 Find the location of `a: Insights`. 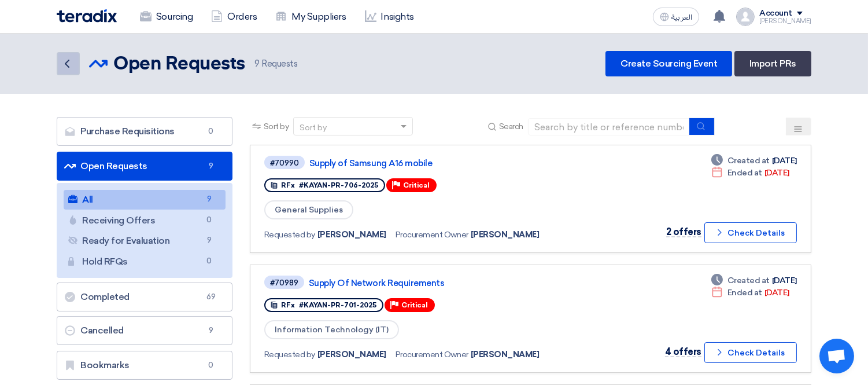

a: Insights is located at coordinates (389, 17).